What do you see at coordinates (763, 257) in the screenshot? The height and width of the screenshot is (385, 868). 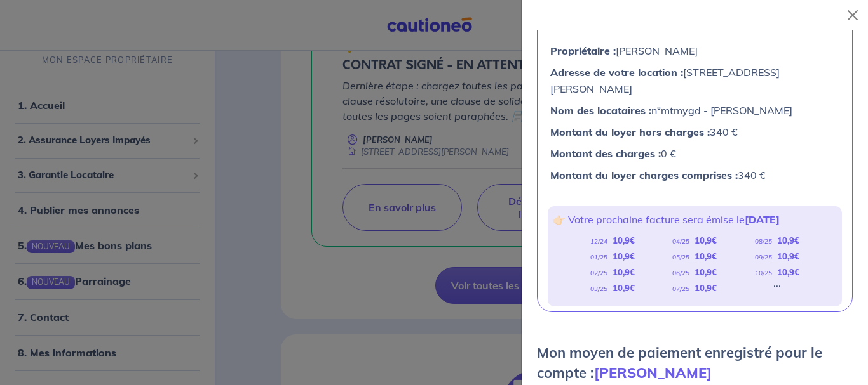 I see `em: 09/25` at bounding box center [763, 257].